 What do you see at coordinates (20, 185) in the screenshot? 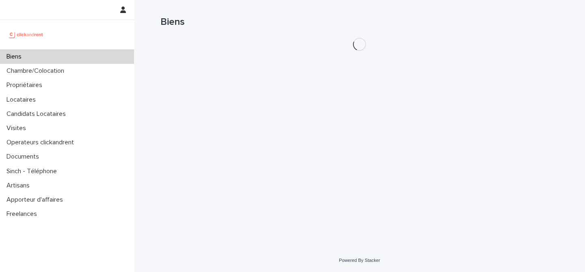
I see `p: Artisans` at bounding box center [20, 185].